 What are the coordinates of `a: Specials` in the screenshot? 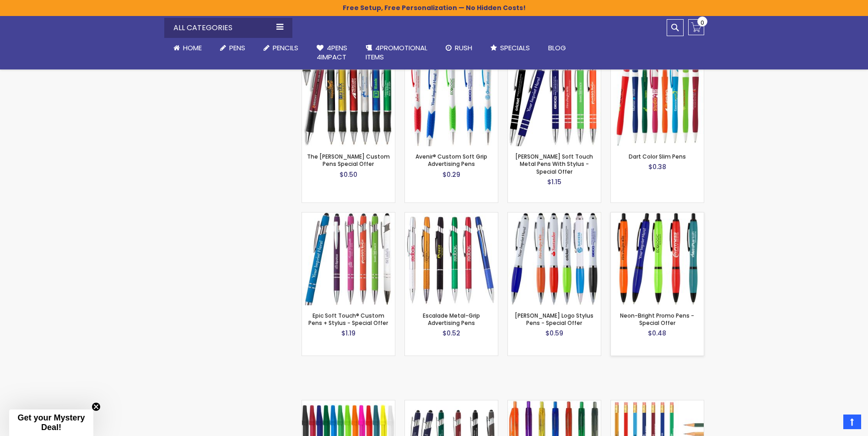 It's located at (510, 48).